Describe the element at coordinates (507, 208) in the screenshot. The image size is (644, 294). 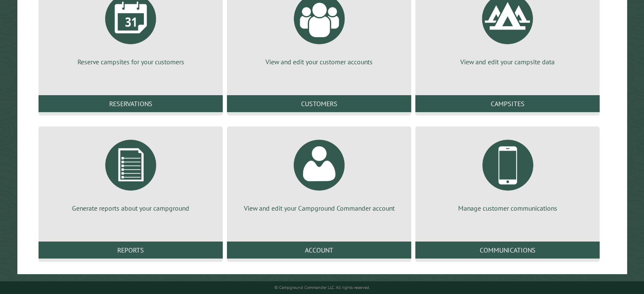
I see `p: Manage customer communications` at that location.